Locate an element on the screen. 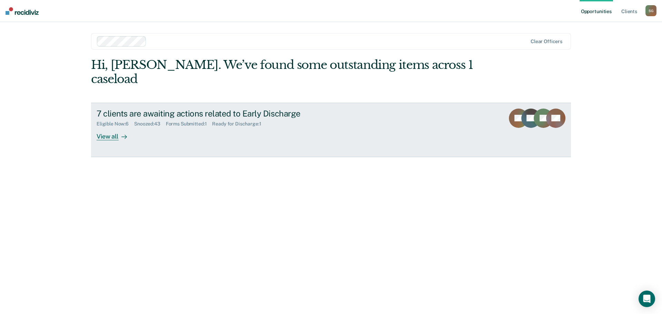 The height and width of the screenshot is (314, 662). div: Forms Submitted : 1 is located at coordinates (189, 124).